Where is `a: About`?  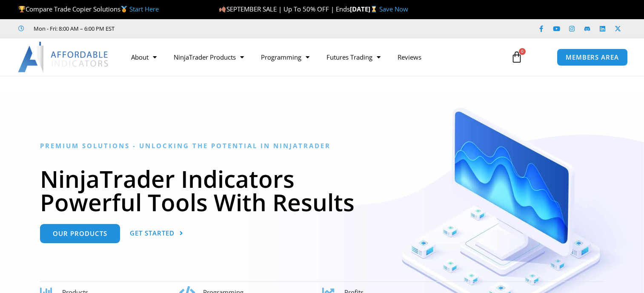 a: About is located at coordinates (144, 57).